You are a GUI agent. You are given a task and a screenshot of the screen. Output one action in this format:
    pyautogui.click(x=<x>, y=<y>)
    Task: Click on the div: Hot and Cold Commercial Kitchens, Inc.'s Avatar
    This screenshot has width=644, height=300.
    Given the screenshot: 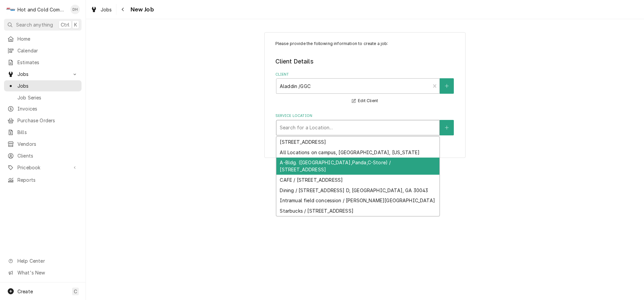 What is the action you would take?
    pyautogui.click(x=11, y=9)
    